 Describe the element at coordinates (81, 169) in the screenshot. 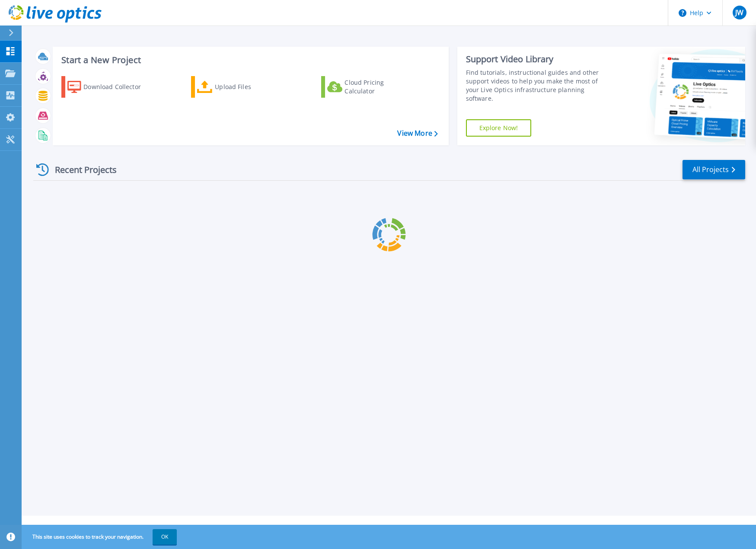

I see `div: Recent Projects` at that location.